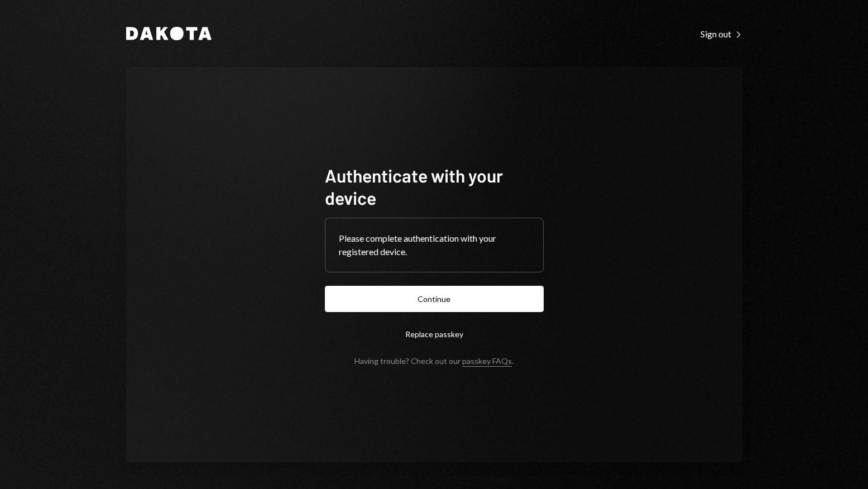  I want to click on a: Sign out, so click(721, 33).